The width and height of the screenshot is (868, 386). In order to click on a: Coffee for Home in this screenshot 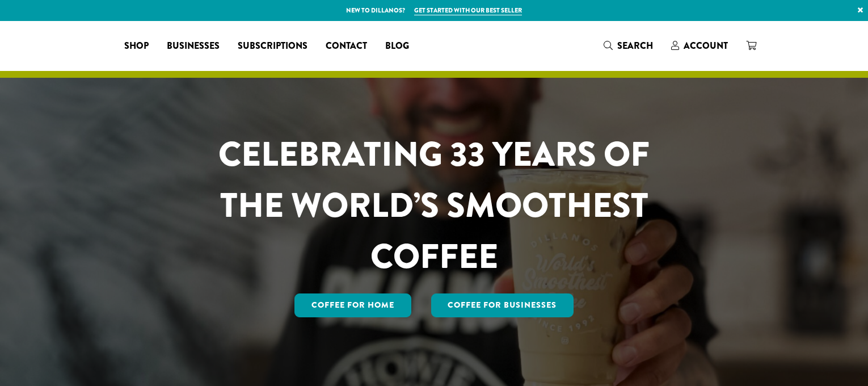, I will do `click(353, 305)`.